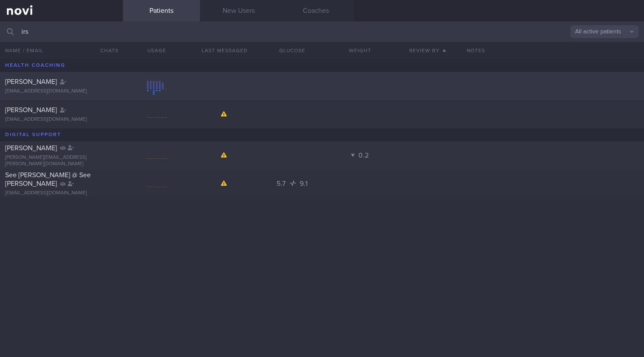 The image size is (644, 357). I want to click on button: Chats, so click(106, 50).